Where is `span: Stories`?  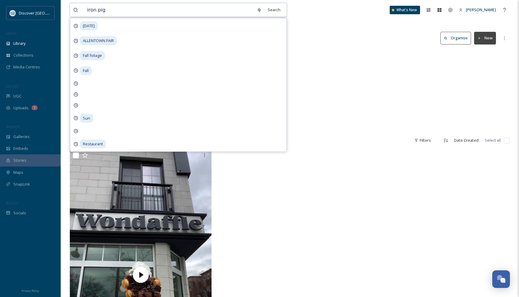
span: Stories is located at coordinates (20, 160).